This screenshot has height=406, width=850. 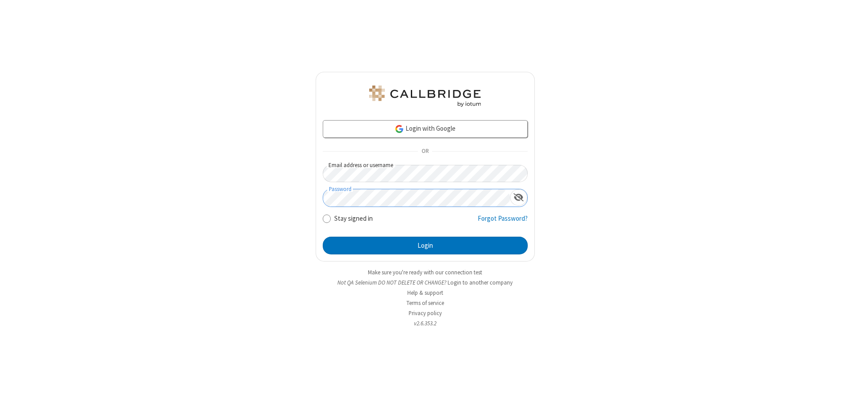 I want to click on li: v2.6.353.2, so click(x=425, y=323).